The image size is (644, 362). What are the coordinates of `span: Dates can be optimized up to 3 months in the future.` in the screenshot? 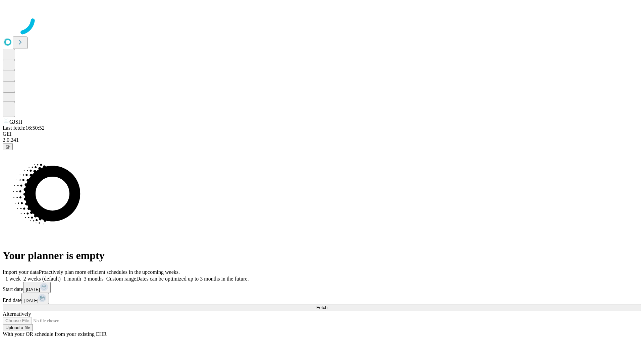 It's located at (192, 279).